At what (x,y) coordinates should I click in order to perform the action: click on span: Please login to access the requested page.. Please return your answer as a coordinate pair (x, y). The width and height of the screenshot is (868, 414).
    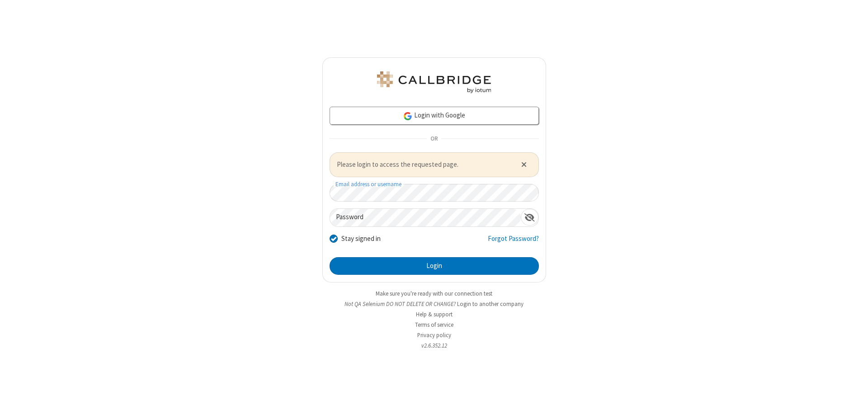
    Looking at the image, I should click on (424, 164).